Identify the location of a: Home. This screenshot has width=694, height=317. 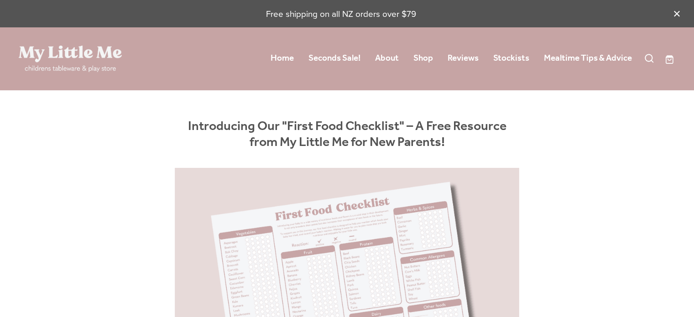
(282, 58).